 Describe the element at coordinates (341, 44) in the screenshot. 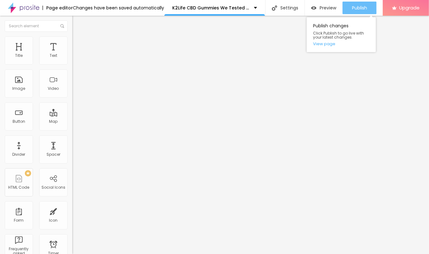

I see `a: View page` at that location.